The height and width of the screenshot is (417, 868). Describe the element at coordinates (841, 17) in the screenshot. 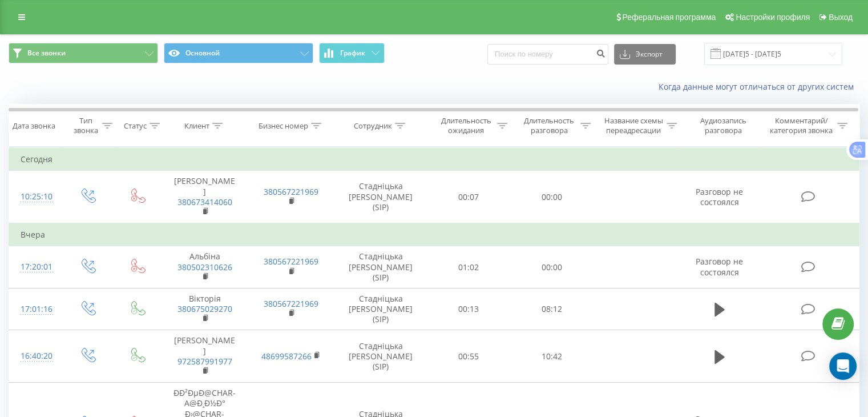

I see `span: Выход` at that location.